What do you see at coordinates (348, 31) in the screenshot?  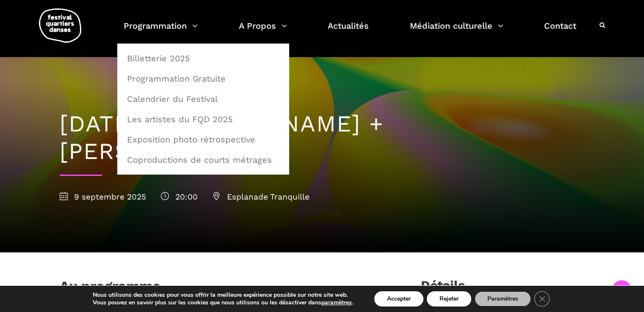 I see `a: Actualités` at bounding box center [348, 31].